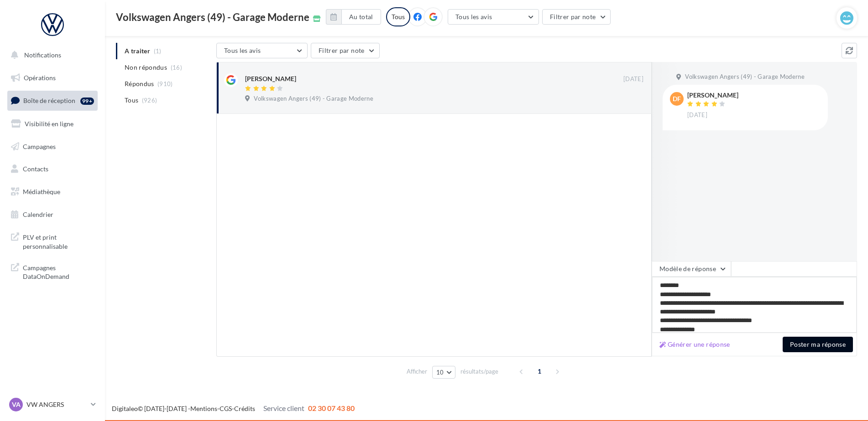 Image resolution: width=868 pixels, height=421 pixels. I want to click on span: Tous, so click(131, 100).